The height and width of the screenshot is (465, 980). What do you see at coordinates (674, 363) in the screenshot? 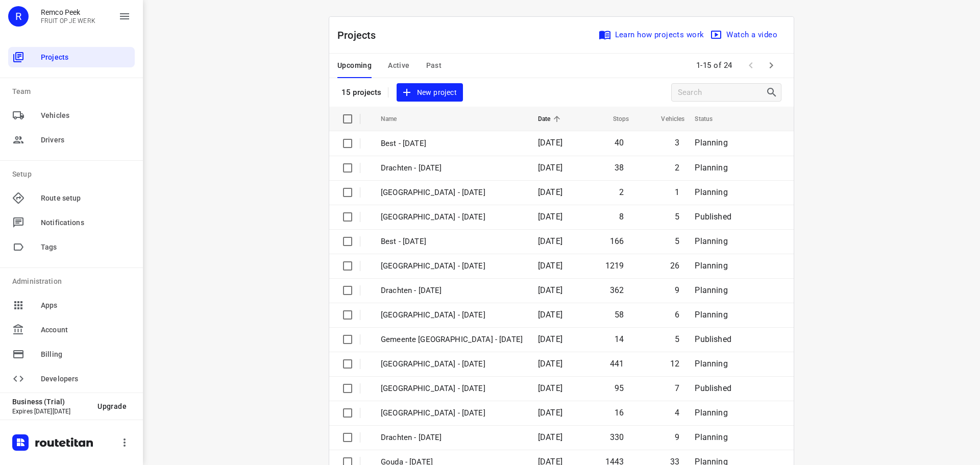
I see `span: 12` at bounding box center [674, 363].